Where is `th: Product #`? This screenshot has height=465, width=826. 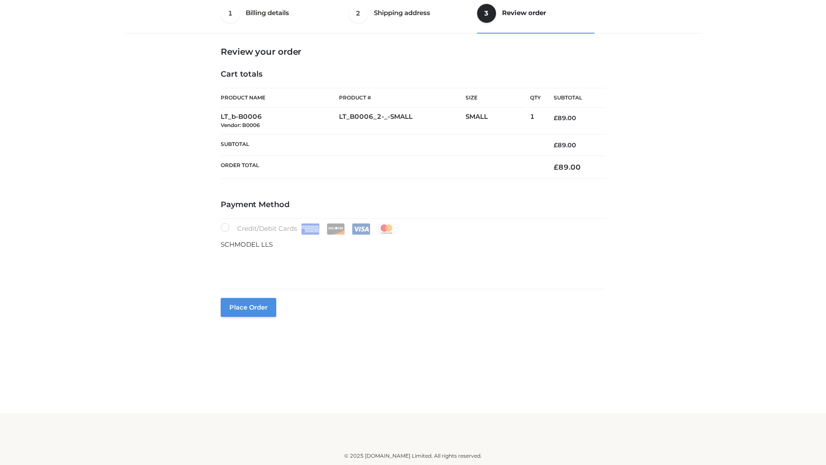
th: Product # is located at coordinates (402, 98).